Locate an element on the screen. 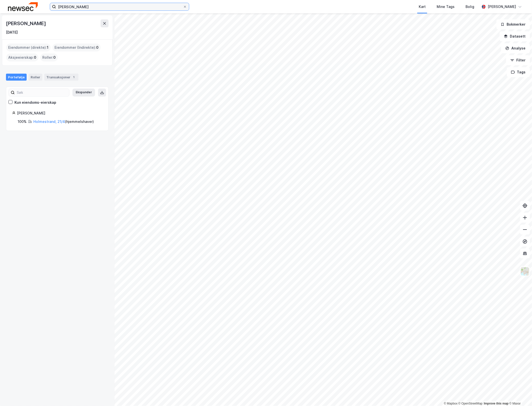  a: Improve this map is located at coordinates (496, 404).